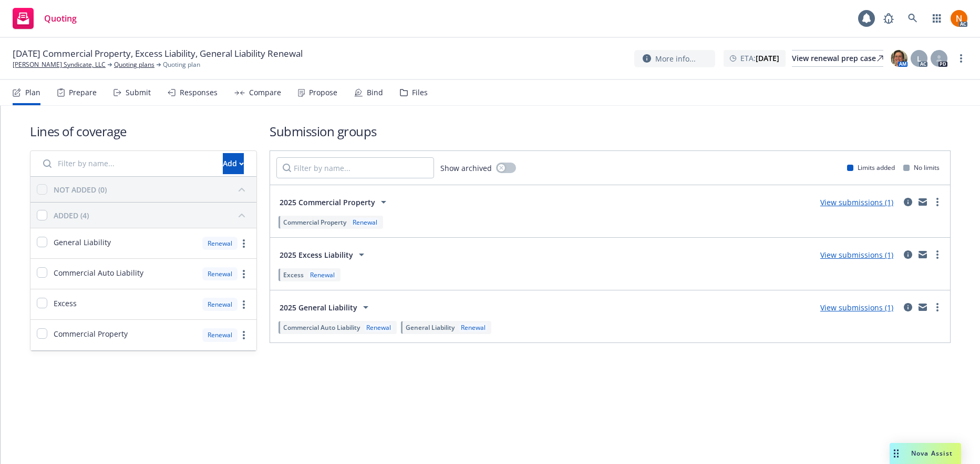  Describe the element at coordinates (760, 58) in the screenshot. I see `span: ETA :` at that location.